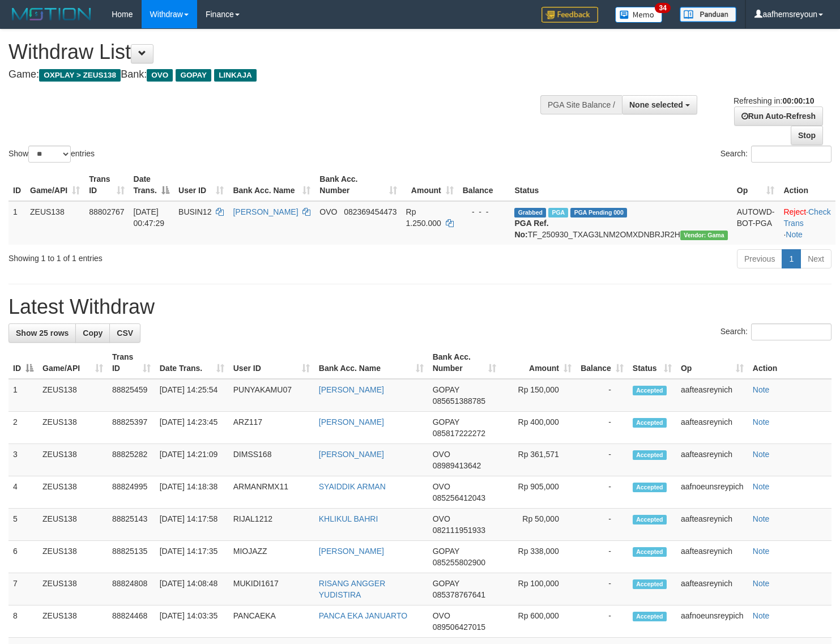 Image resolution: width=840 pixels, height=644 pixels. What do you see at coordinates (271, 525) in the screenshot?
I see `td: RIJAL1212` at bounding box center [271, 525].